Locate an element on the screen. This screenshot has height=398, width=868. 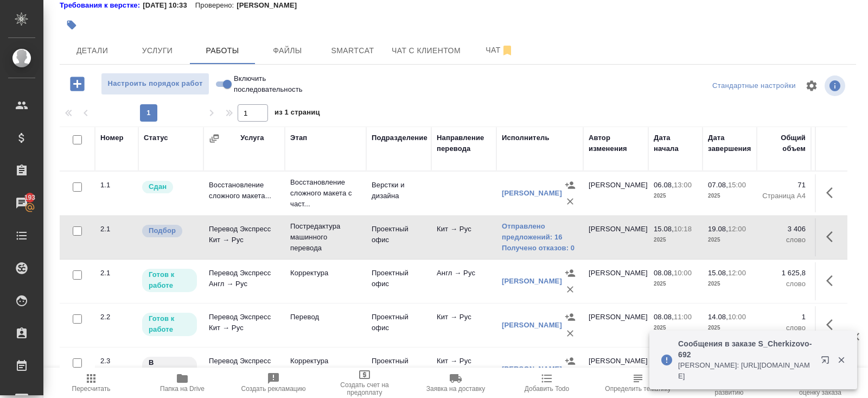
p: 06.08, is located at coordinates (663, 184).